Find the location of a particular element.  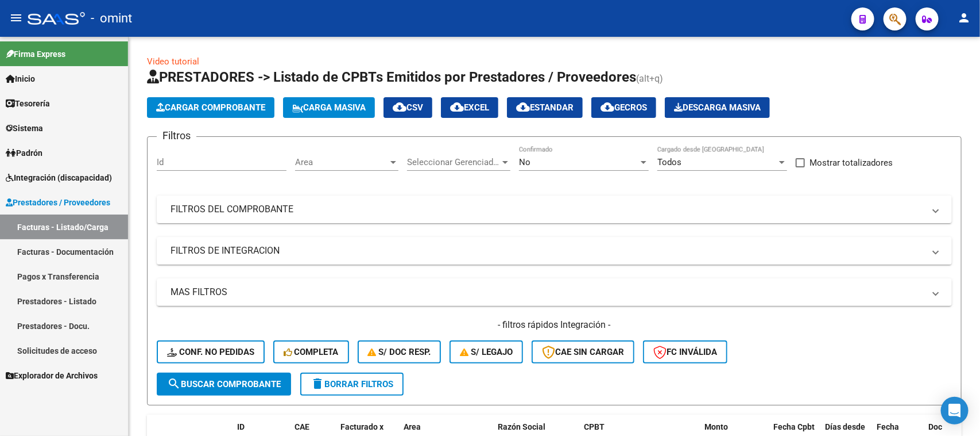

span: Tesorería is located at coordinates (28, 103).